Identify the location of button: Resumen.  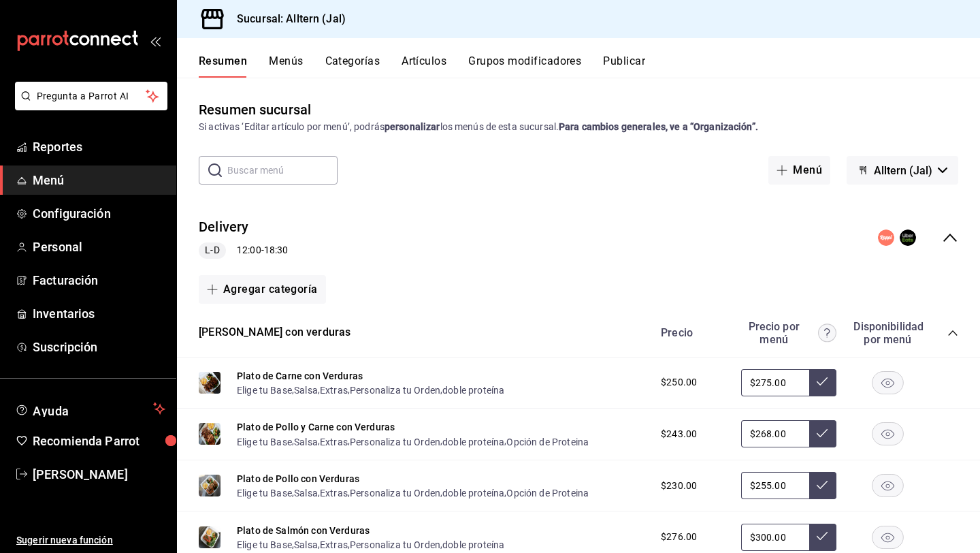
(223, 66).